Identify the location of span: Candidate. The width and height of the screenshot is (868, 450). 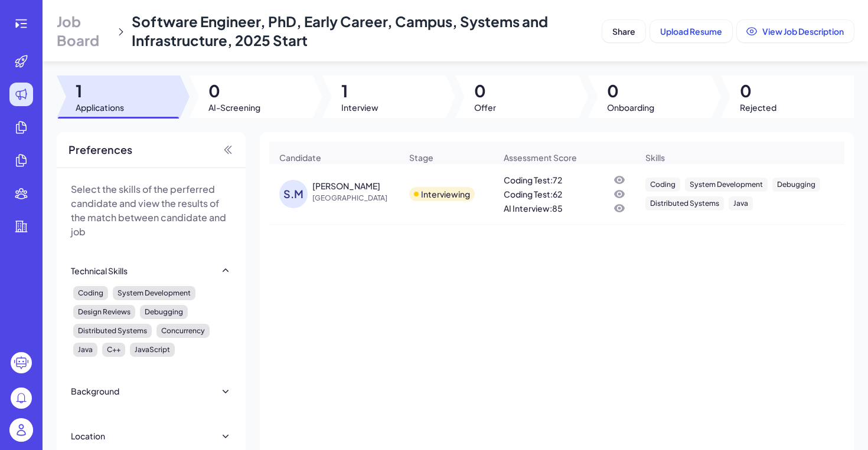
(300, 158).